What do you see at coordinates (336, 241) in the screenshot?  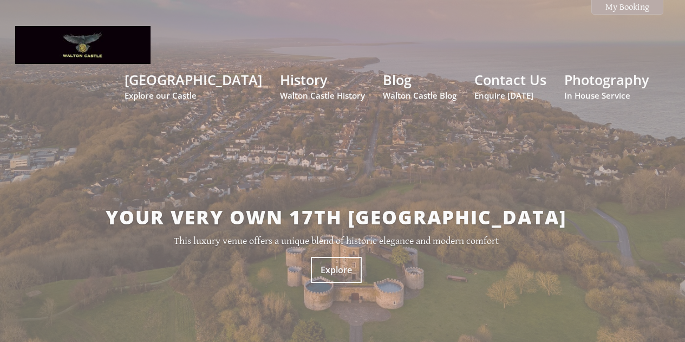 I see `p: This luxury venue offers a unique blend of historic elegance and modern comfort` at bounding box center [336, 241].